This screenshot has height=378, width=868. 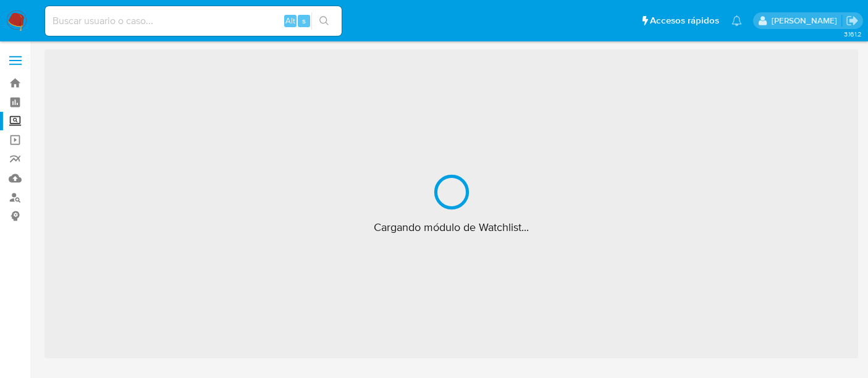 I want to click on input: Buscar usuario o caso..., so click(x=193, y=21).